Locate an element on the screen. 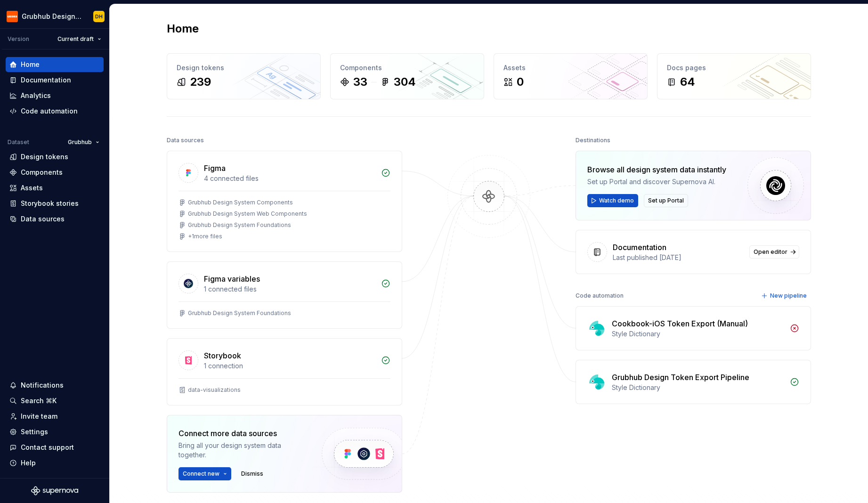 The width and height of the screenshot is (868, 503). a: Design tokens239 is located at coordinates (244, 76).